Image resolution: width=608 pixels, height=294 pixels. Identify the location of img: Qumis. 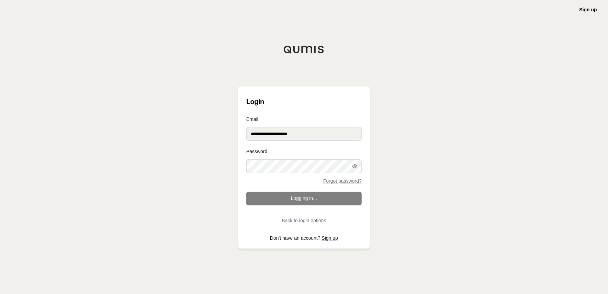
(304, 49).